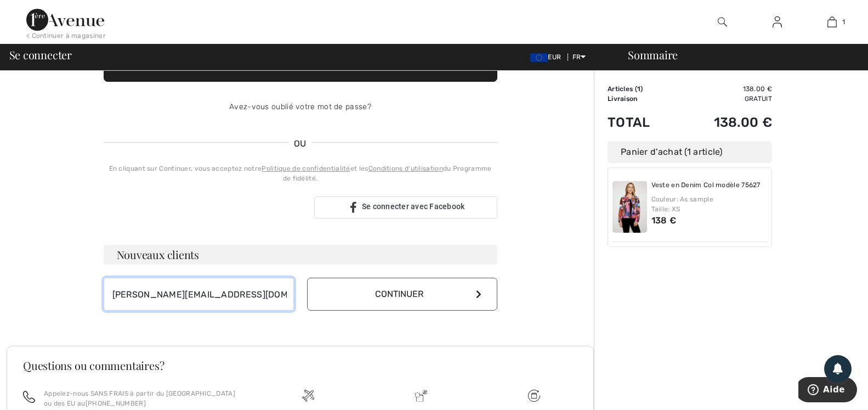 The width and height of the screenshot is (868, 410). I want to click on img: recherche, so click(722, 22).